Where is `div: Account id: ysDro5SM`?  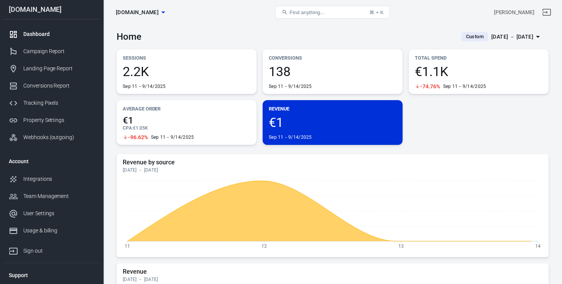
div: Account id: ysDro5SM is located at coordinates (514, 12).